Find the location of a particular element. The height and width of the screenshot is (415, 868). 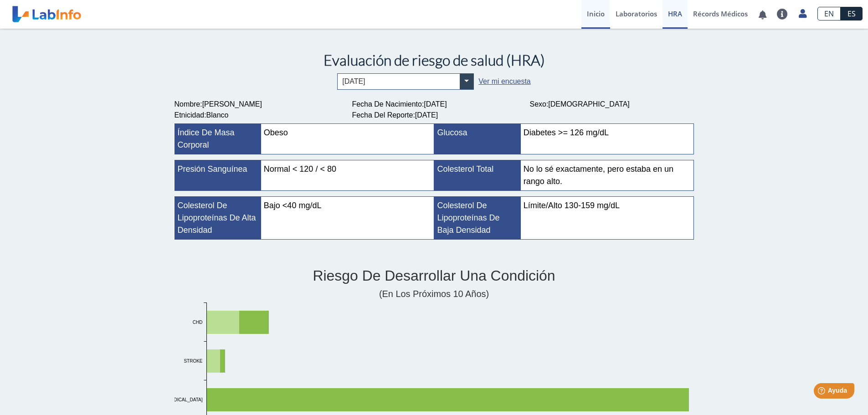

a: EN is located at coordinates (828, 13).